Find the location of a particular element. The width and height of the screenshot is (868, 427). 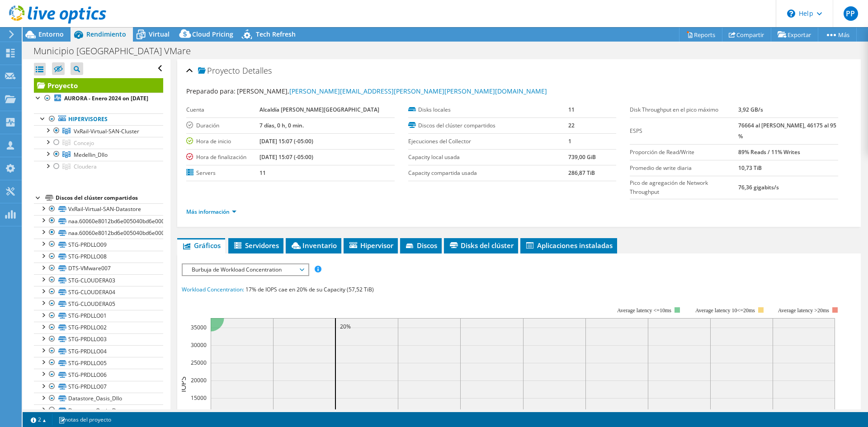

span: Burbuja de Workload Concentration is located at coordinates (245, 270).